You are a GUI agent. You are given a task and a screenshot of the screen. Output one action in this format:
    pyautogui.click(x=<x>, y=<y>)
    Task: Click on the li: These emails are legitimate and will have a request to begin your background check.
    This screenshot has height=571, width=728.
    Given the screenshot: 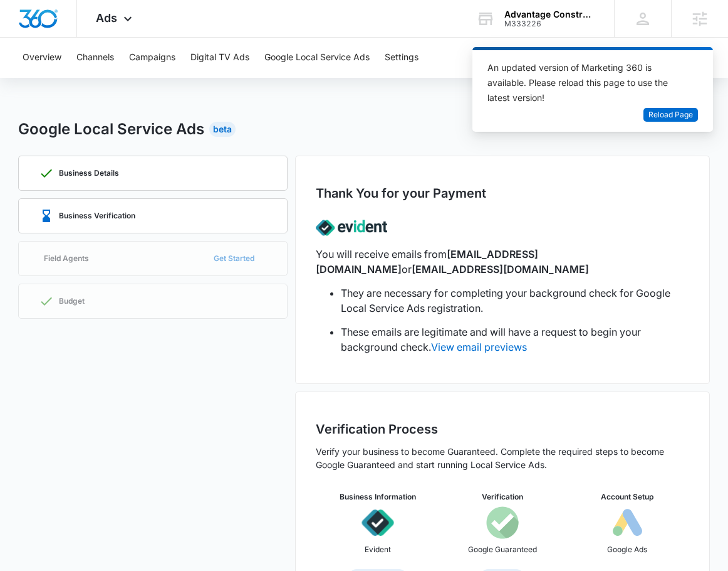 What is the action you would take?
    pyautogui.click(x=515, y=340)
    